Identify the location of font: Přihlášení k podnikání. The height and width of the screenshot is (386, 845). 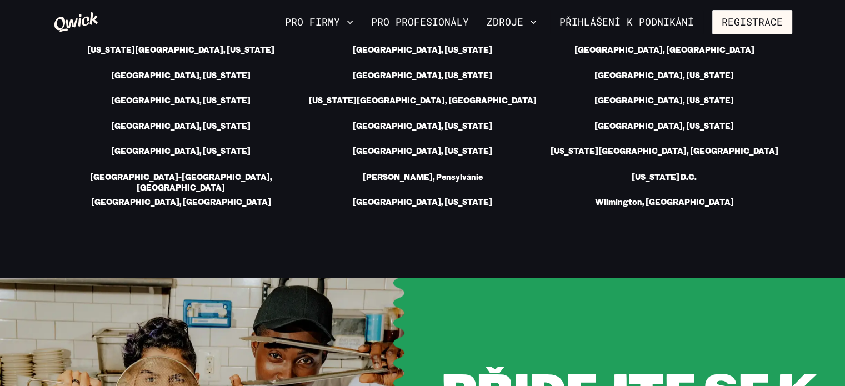
(627, 22).